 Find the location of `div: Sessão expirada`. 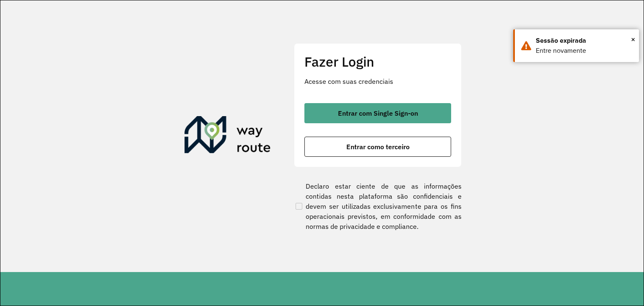

div: Sessão expirada is located at coordinates (584, 41).